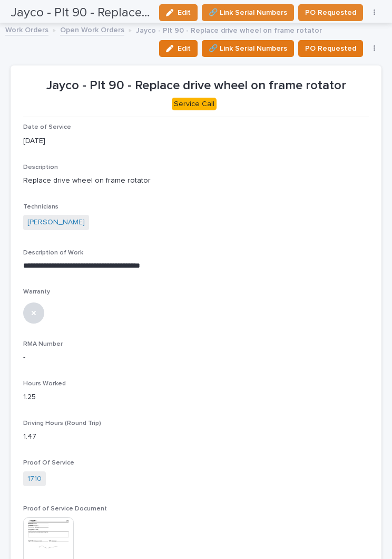 The image size is (392, 559). What do you see at coordinates (35, 478) in the screenshot?
I see `a: 1710` at bounding box center [35, 478].